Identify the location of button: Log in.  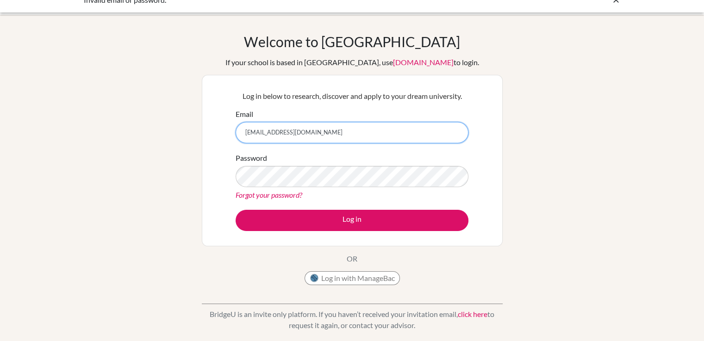
(352, 221).